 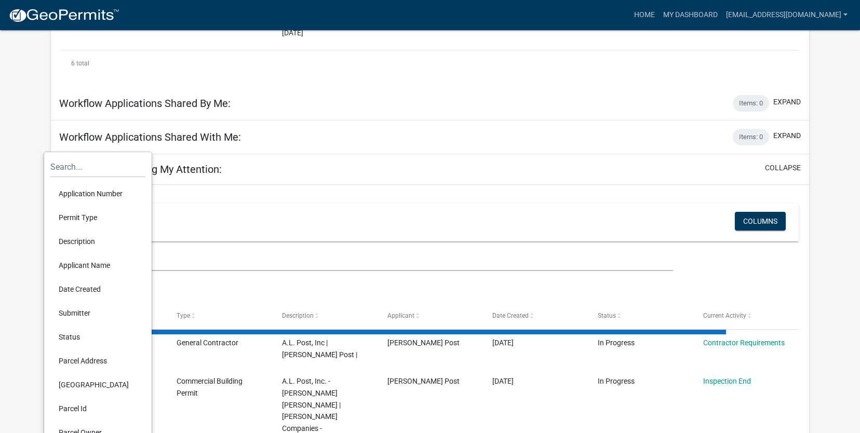 I want to click on span: Status, so click(x=606, y=316).